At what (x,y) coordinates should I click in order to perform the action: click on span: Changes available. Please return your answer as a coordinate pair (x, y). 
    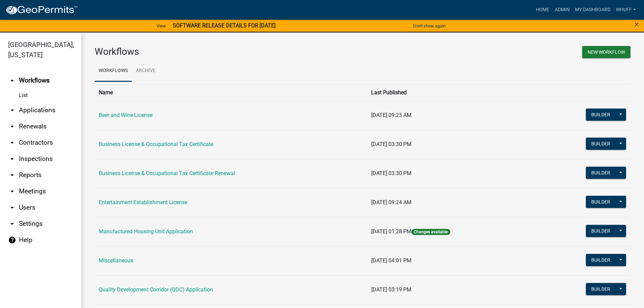
    Looking at the image, I should click on (431, 232).